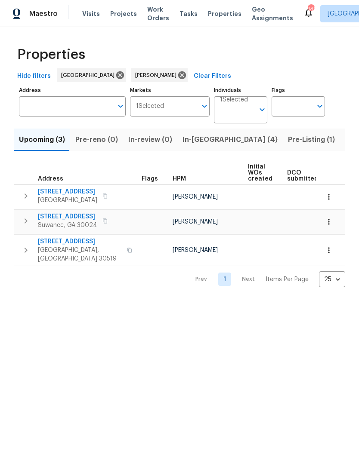  What do you see at coordinates (311, 140) in the screenshot?
I see `span: Pre-Listing (1)` at bounding box center [311, 140].